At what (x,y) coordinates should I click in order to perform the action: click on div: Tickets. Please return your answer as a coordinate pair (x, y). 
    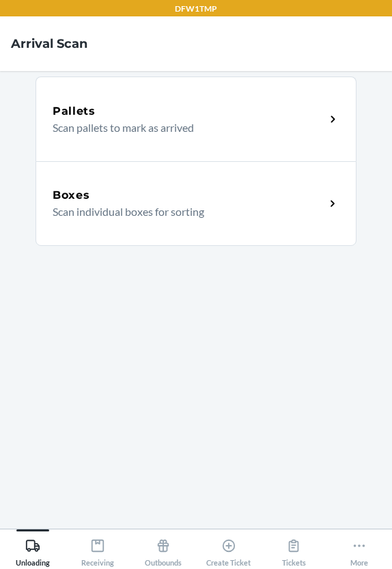
    Looking at the image, I should click on (293, 550).